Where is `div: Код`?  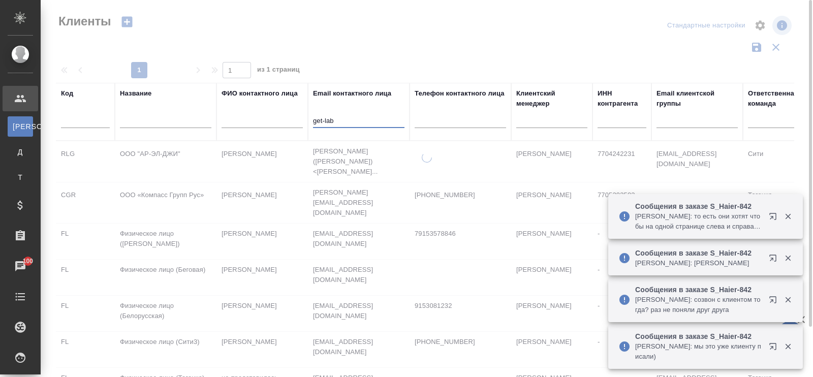
div: Код is located at coordinates (67, 93).